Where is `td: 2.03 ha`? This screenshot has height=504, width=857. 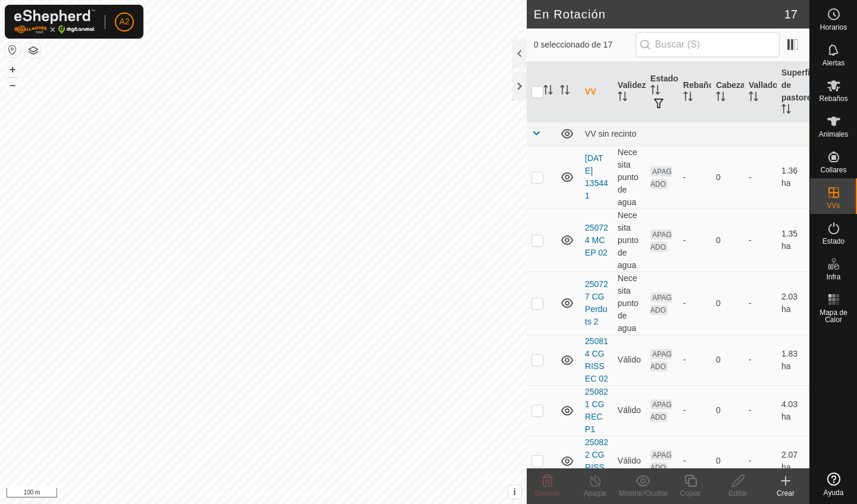
td: 2.03 ha is located at coordinates (793, 303).